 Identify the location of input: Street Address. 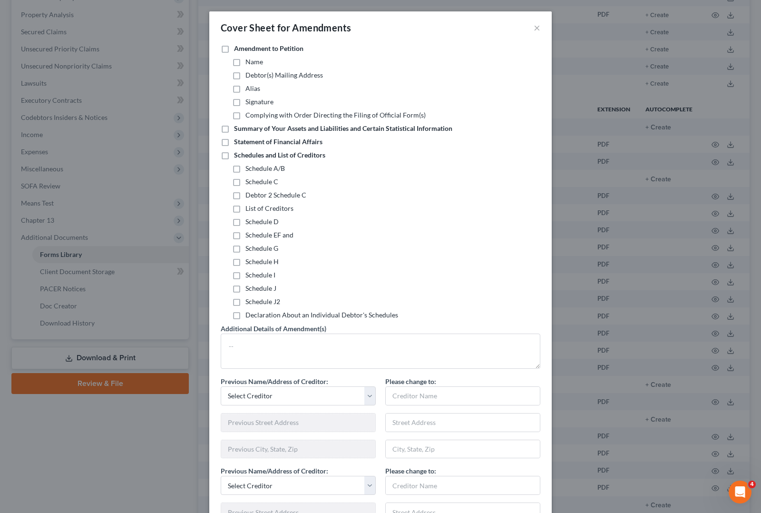
(463, 422).